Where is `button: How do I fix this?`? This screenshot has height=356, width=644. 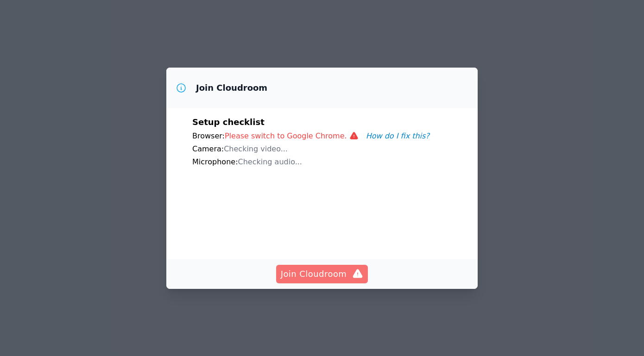
button: How do I fix this? is located at coordinates (398, 136).